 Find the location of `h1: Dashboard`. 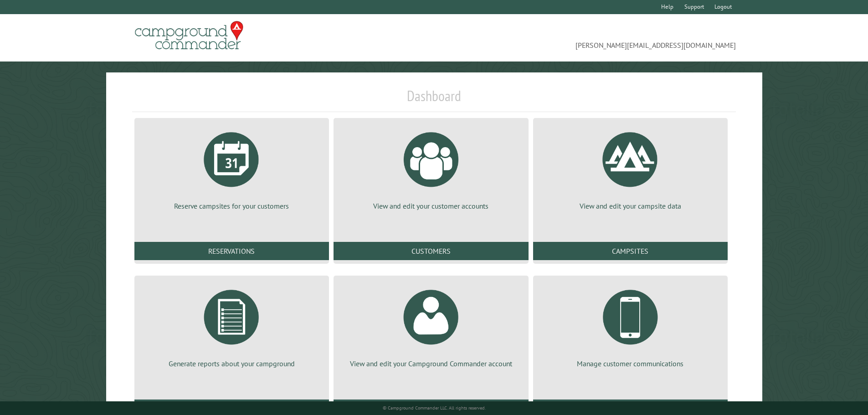

h1: Dashboard is located at coordinates (434, 99).